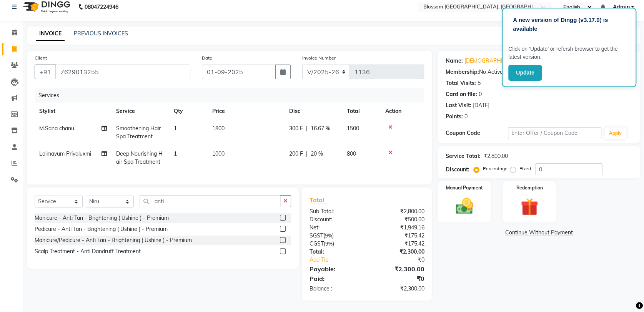  I want to click on th: Service, so click(140, 111).